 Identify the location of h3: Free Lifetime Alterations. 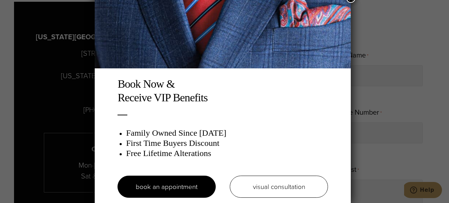
(227, 153).